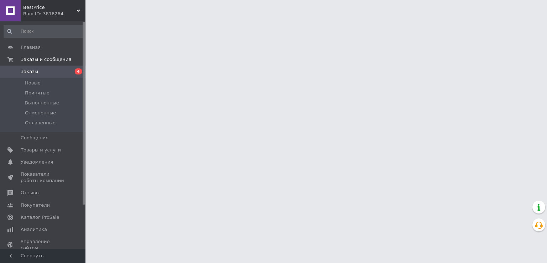  What do you see at coordinates (44, 31) in the screenshot?
I see `input: Поиск` at bounding box center [44, 31].